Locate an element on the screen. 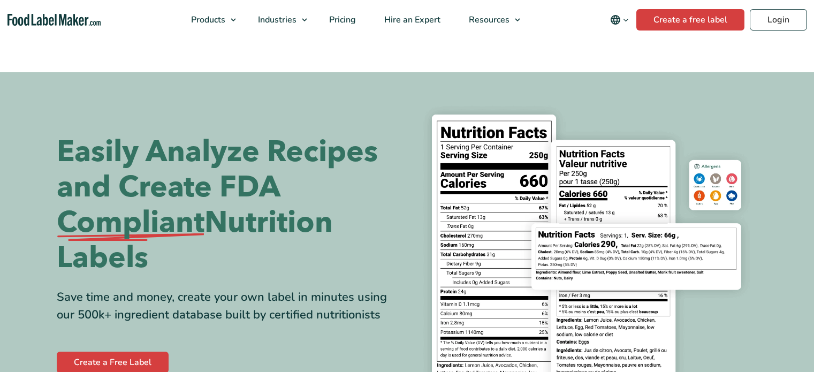  span: Compliant is located at coordinates (131, 223).